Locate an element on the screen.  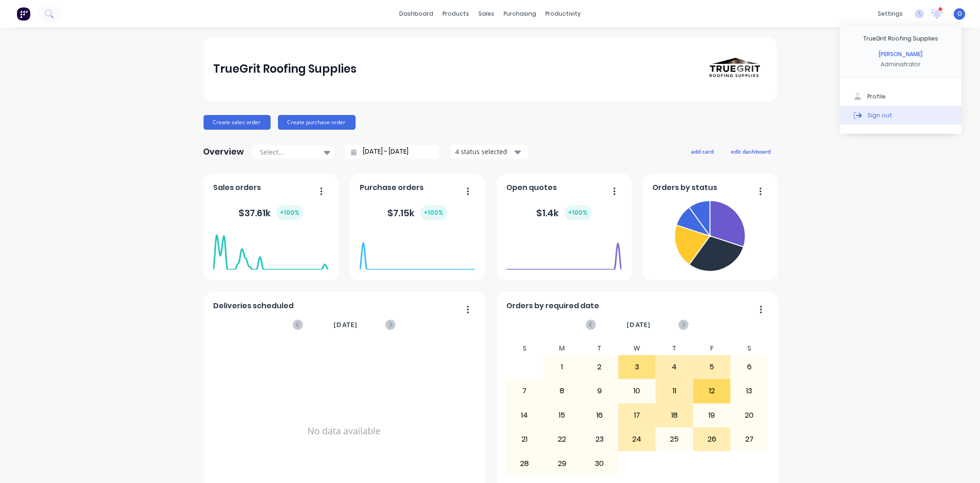
div: $ 37.61k is located at coordinates (271, 213).